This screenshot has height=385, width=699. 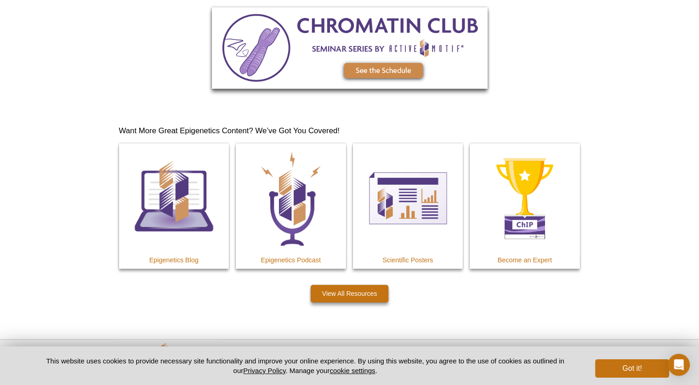 What do you see at coordinates (305, 366) in the screenshot?
I see `p: This website uses cookies to provide necessary site functionality and improve your online experie...` at bounding box center [305, 366].